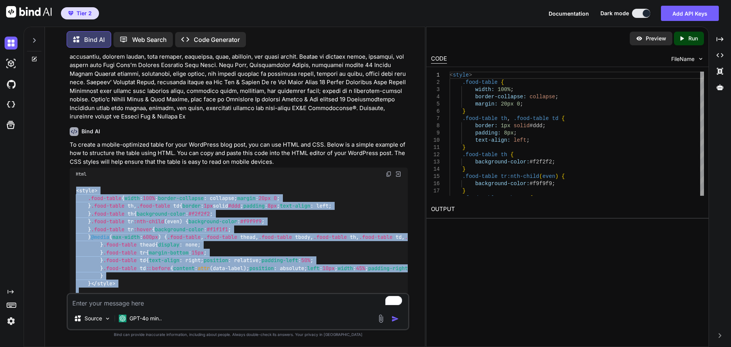 This screenshot has height=347, width=731. What do you see at coordinates (435, 155) in the screenshot?
I see `div: 12` at bounding box center [435, 155].